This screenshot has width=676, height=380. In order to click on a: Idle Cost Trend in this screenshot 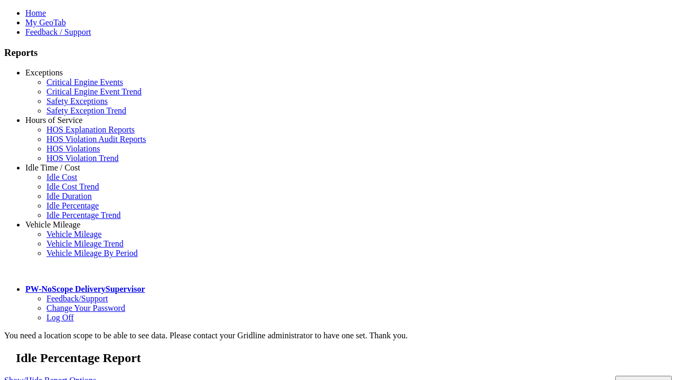, I will do `click(73, 186)`.